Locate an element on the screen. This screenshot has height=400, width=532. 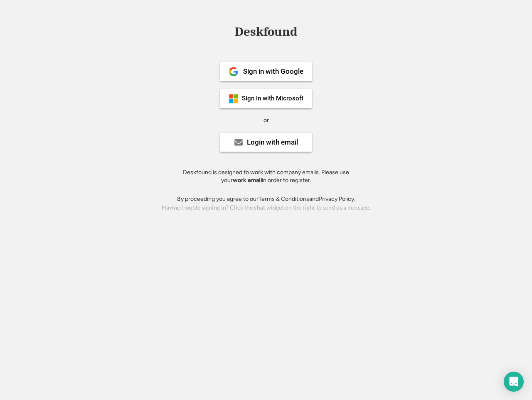
div: Open Intercom Messenger is located at coordinates (515, 382).